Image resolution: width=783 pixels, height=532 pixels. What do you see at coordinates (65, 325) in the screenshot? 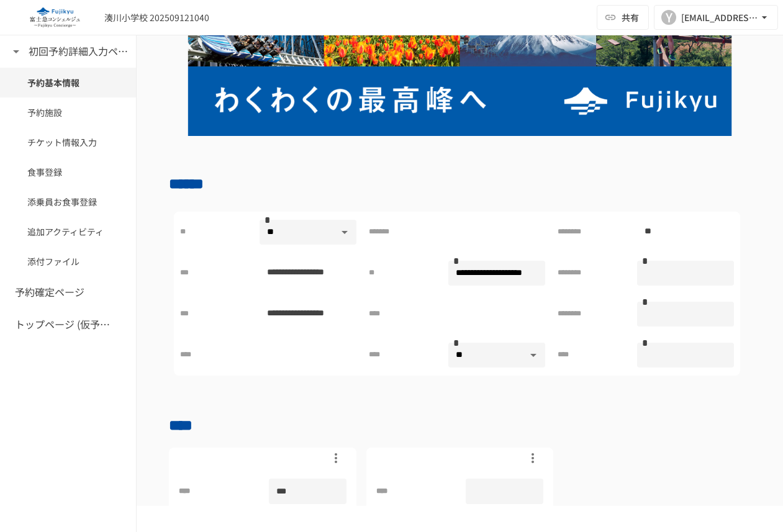
I see `h6: トップページ (仮予約一覧)` at bounding box center [65, 325].